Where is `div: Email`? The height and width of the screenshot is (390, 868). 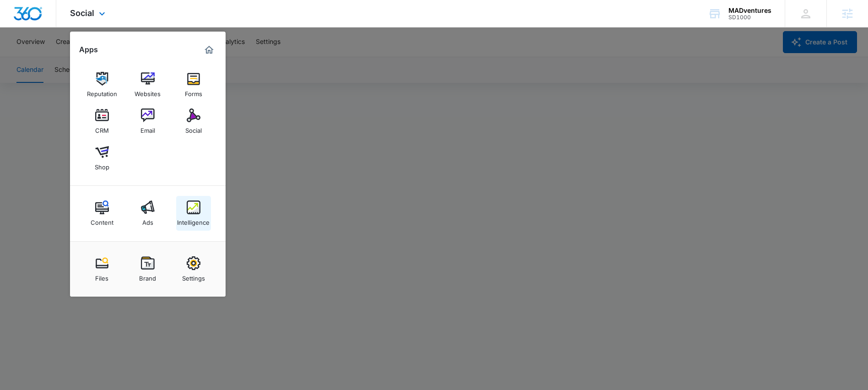
div: Email is located at coordinates (148, 128).